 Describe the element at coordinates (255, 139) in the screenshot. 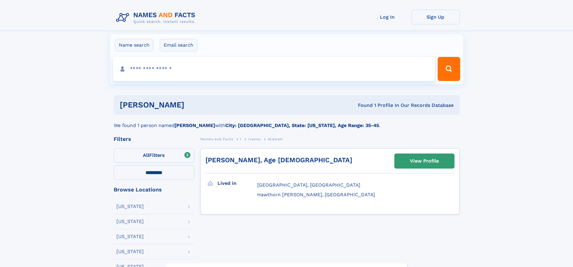

I see `a: Ivanou` at that location.